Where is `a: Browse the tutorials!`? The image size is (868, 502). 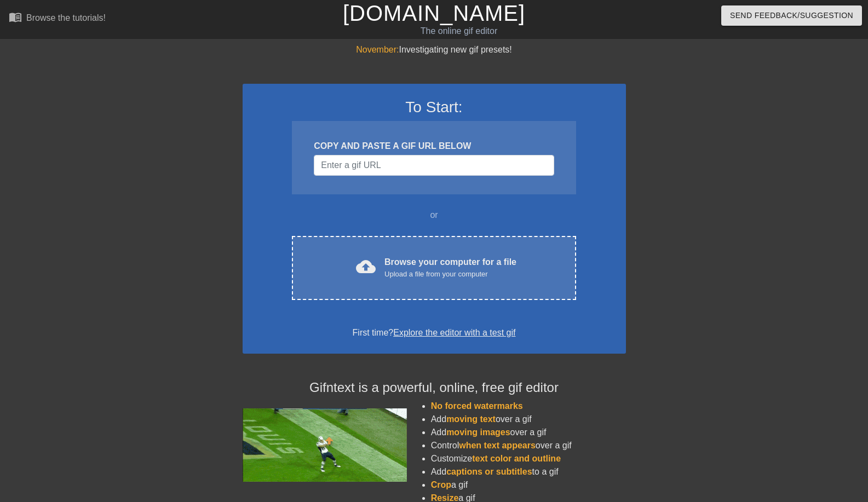
a: Browse the tutorials! is located at coordinates (57, 19).